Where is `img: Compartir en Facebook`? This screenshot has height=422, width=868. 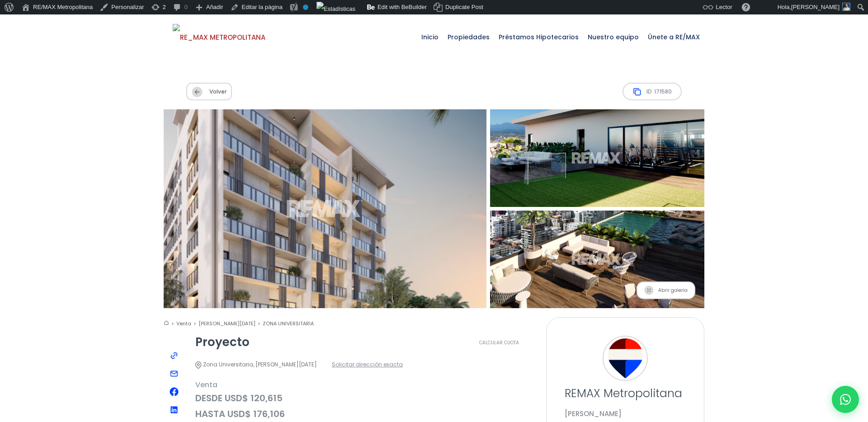 img: Compartir en Facebook is located at coordinates (174, 391).